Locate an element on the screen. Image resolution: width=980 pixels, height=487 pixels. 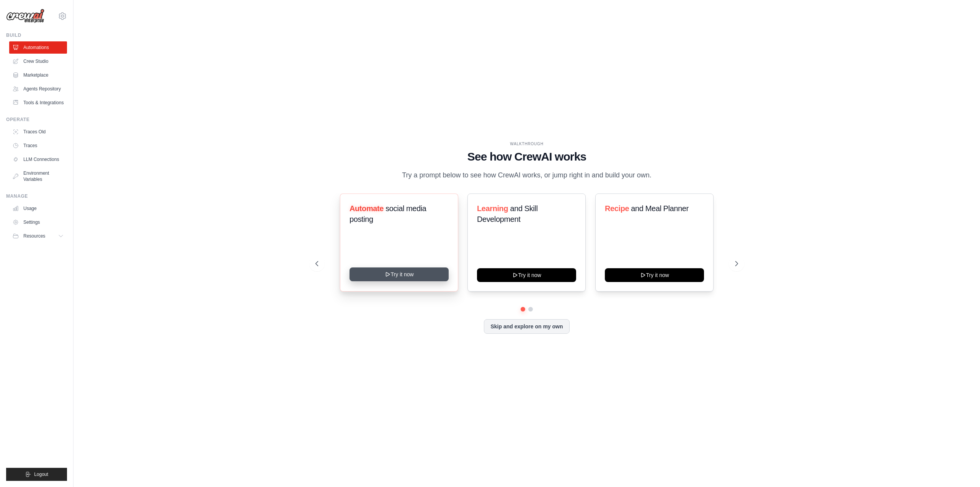
span: Recipe is located at coordinates (616, 208).